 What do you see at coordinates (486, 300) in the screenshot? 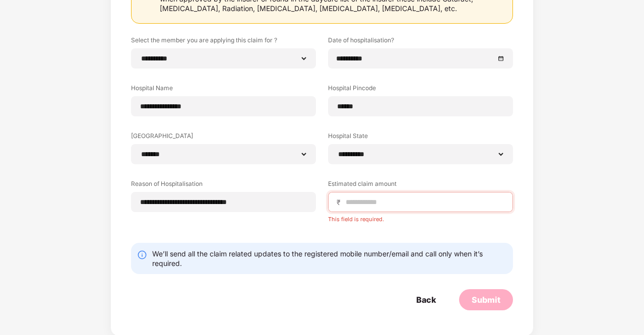
I see `div: Submit` at bounding box center [486, 300].